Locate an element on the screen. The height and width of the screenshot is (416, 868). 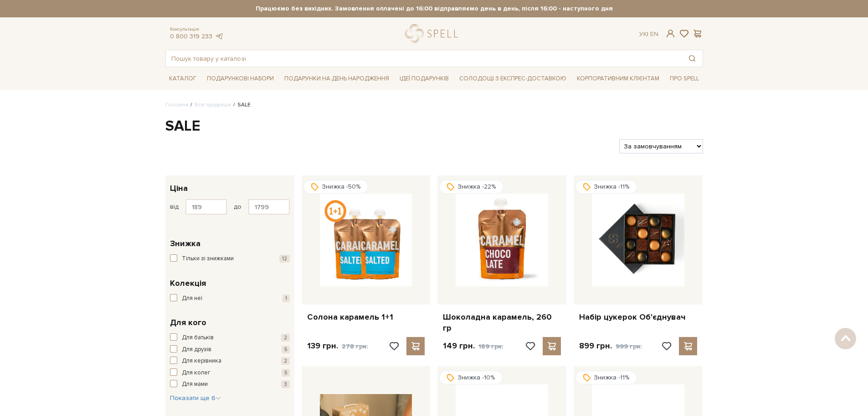
a: Шоколадна карамель, 260 гр is located at coordinates (502, 322).